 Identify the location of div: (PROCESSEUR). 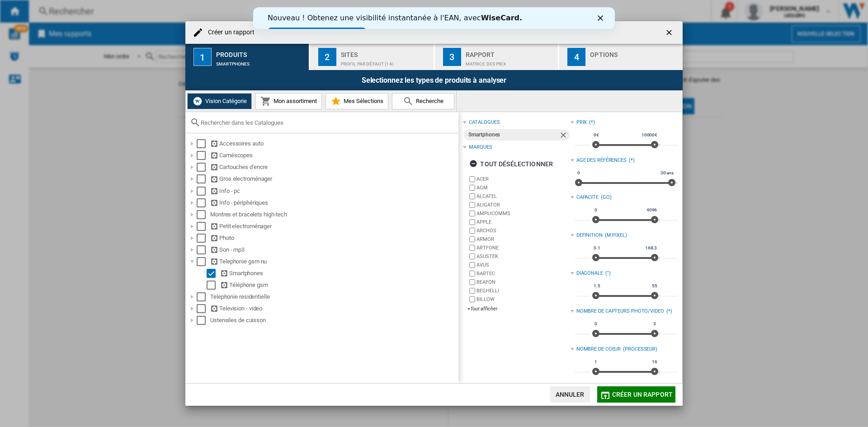
(650, 349).